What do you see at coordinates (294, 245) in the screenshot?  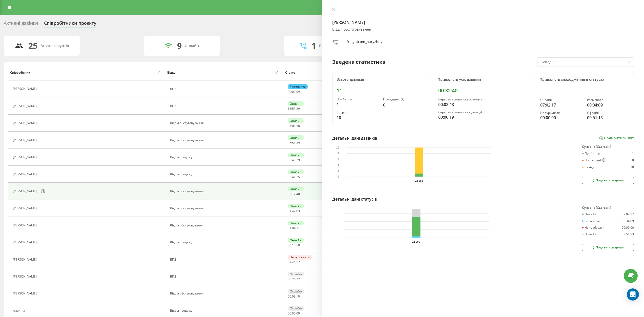 I see `span: 14` at bounding box center [294, 245].